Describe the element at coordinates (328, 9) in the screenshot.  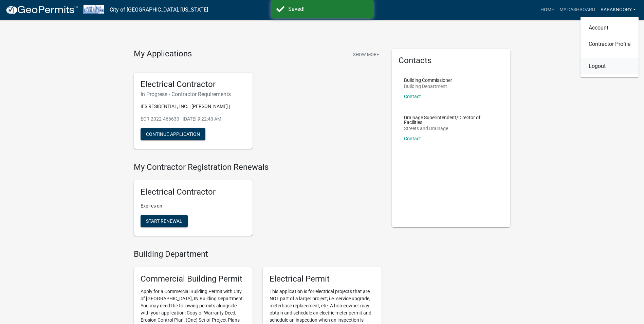
I see `div: Saved!` at that location.